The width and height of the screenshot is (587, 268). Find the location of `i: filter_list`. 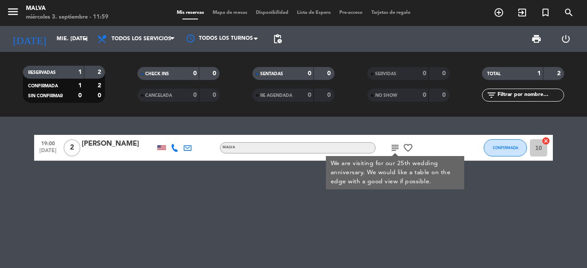

i: filter_list is located at coordinates (492, 95).